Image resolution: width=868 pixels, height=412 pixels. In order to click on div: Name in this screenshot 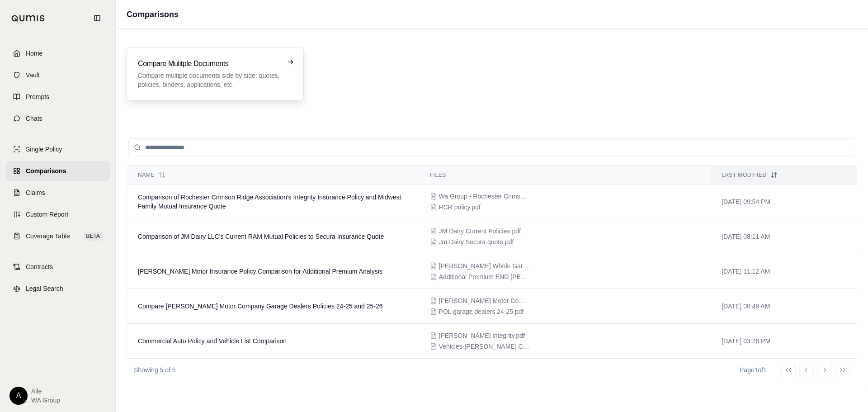, I will do `click(273, 175)`.